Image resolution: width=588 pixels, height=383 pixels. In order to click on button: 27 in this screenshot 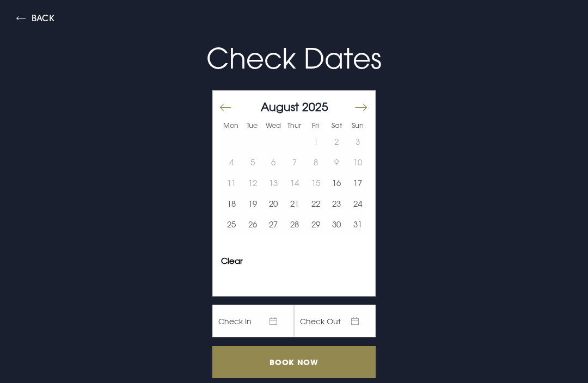, I will do `click(274, 225)`.